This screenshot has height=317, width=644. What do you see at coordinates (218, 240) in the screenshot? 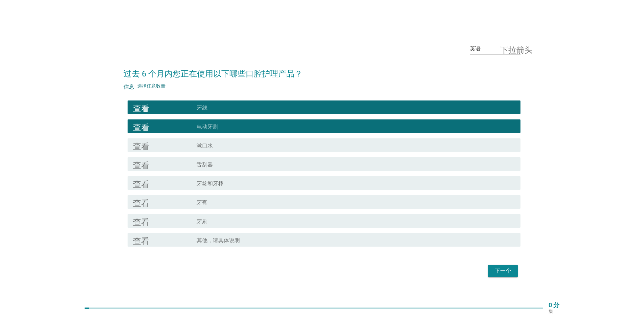
I see `font: 其他，请具体说明` at bounding box center [218, 240].